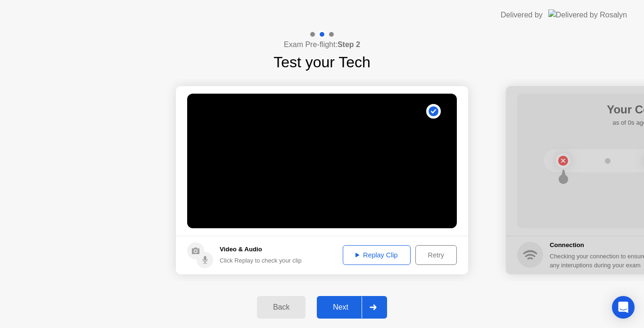 Image resolution: width=644 pixels, height=328 pixels. What do you see at coordinates (349, 44) in the screenshot?
I see `b: Step 2` at bounding box center [349, 44].